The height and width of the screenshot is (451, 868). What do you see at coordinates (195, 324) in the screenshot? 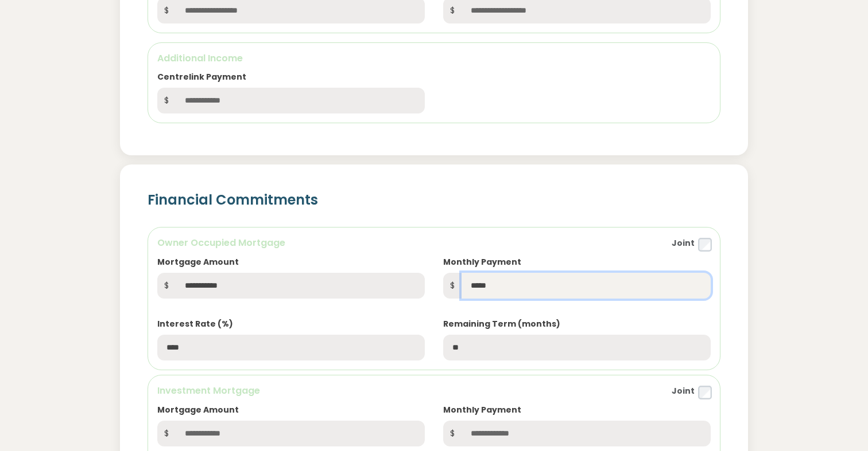
I see `label: Interest Rate (%)` at bounding box center [195, 324].